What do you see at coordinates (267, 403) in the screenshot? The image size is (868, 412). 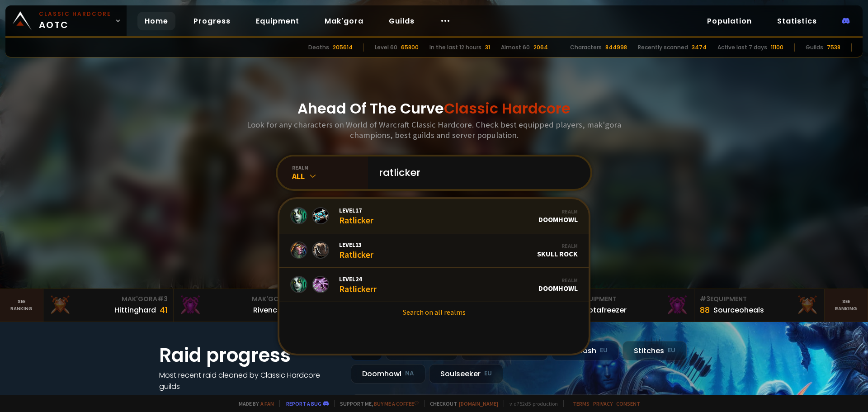 I see `a: a fan` at bounding box center [267, 403].